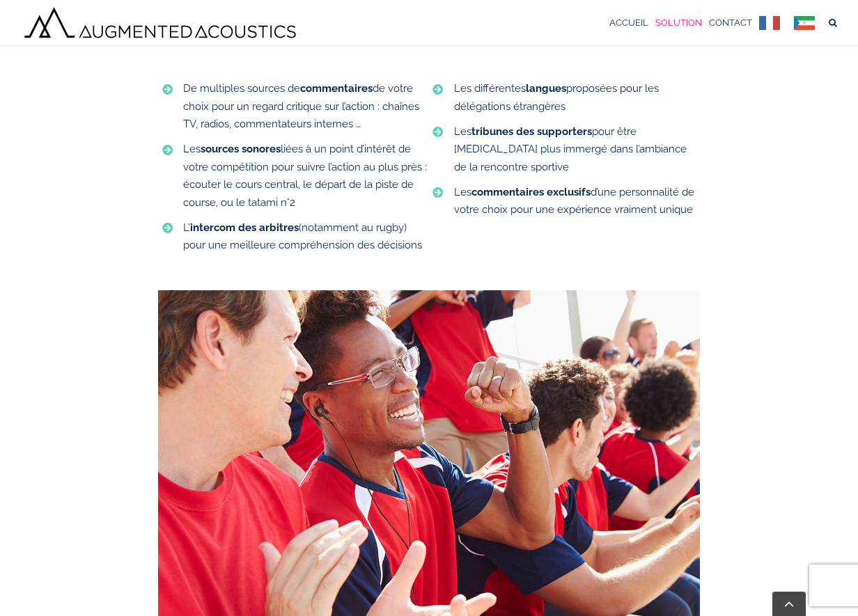 The image size is (858, 616). I want to click on strong: langues, so click(546, 89).